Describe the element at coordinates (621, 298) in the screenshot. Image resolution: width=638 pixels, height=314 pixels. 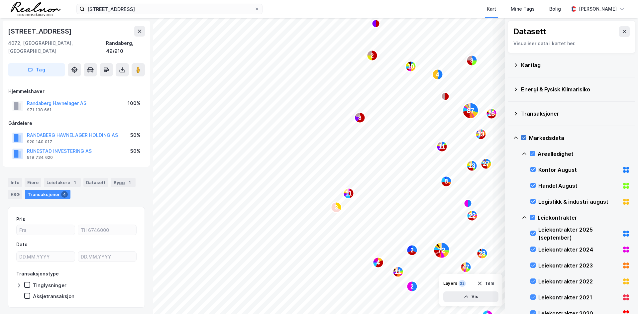
I see `div: Kontrollprogram for chat` at that location.